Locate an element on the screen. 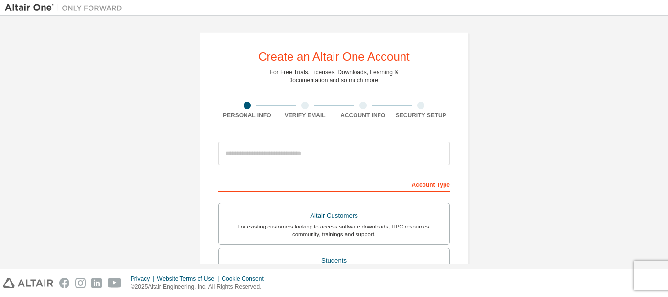 The image size is (668, 297). div: Students is located at coordinates (334, 261).